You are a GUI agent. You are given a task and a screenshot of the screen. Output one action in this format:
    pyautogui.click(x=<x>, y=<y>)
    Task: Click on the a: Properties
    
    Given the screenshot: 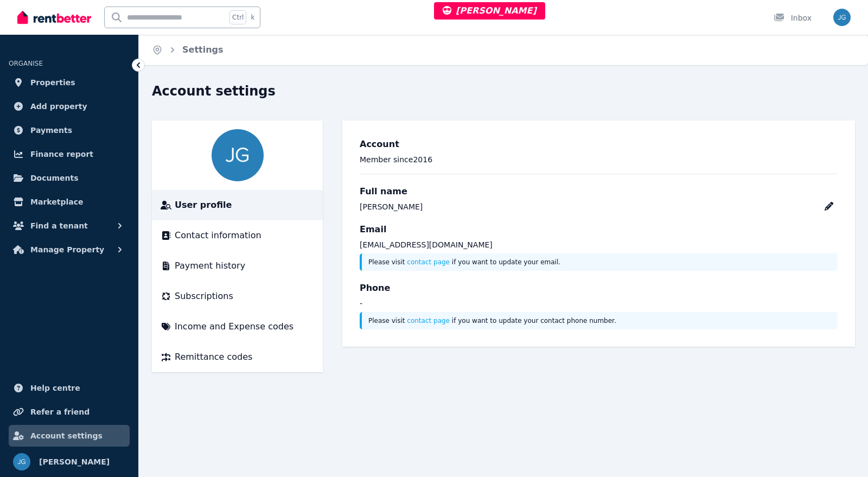 What is the action you would take?
    pyautogui.click(x=69, y=82)
    